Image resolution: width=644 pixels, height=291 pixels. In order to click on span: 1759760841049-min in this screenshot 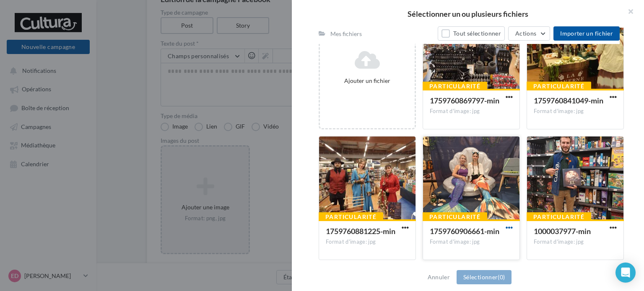, I will do `click(568, 101)`.